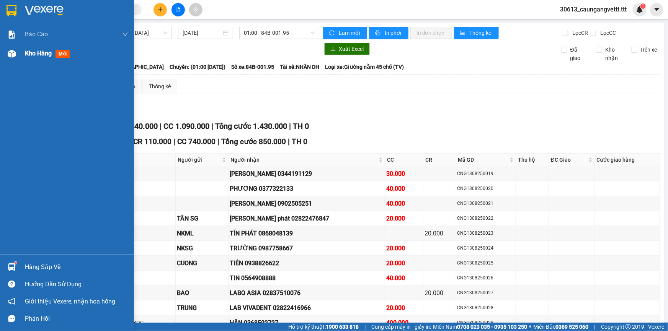 This screenshot has width=668, height=331. What do you see at coordinates (401, 327) in the screenshot?
I see `span: Cung cấp máy in - giấy in:` at bounding box center [401, 327].